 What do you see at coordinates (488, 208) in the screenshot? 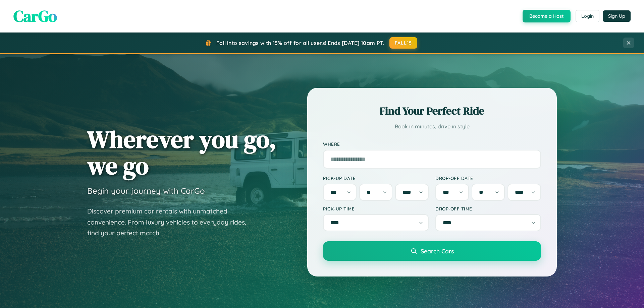
I see `label: Drop-off Time` at bounding box center [488, 208].